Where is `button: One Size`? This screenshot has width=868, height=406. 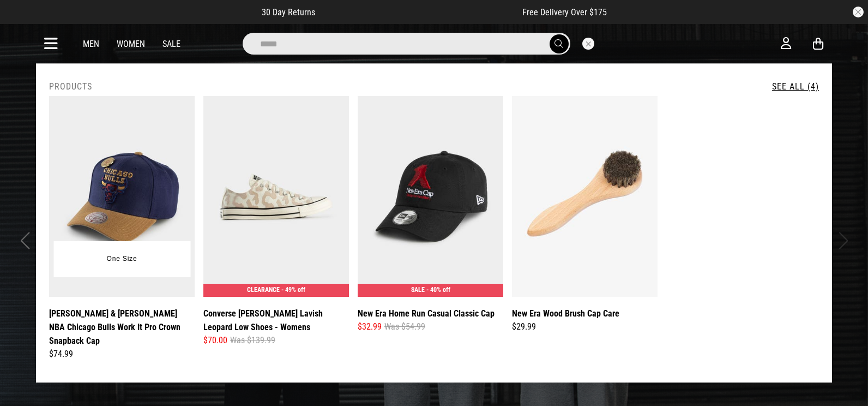
button: One Size is located at coordinates (122, 259).